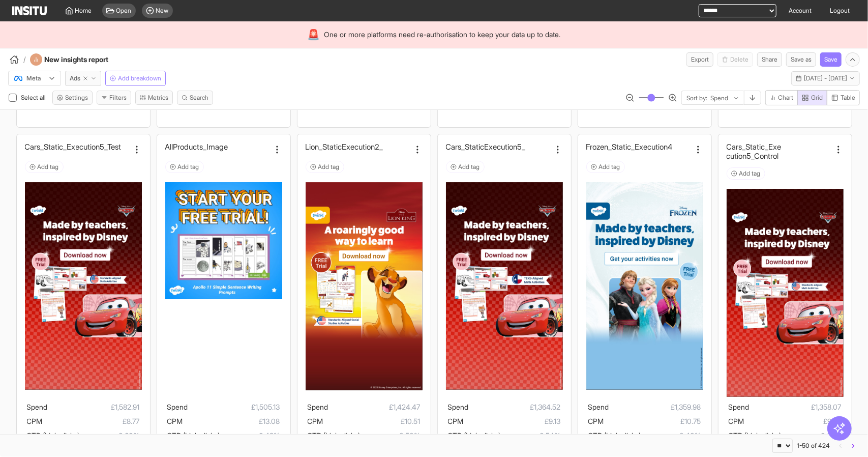  Describe the element at coordinates (199, 98) in the screenshot. I see `span: Search` at that location.